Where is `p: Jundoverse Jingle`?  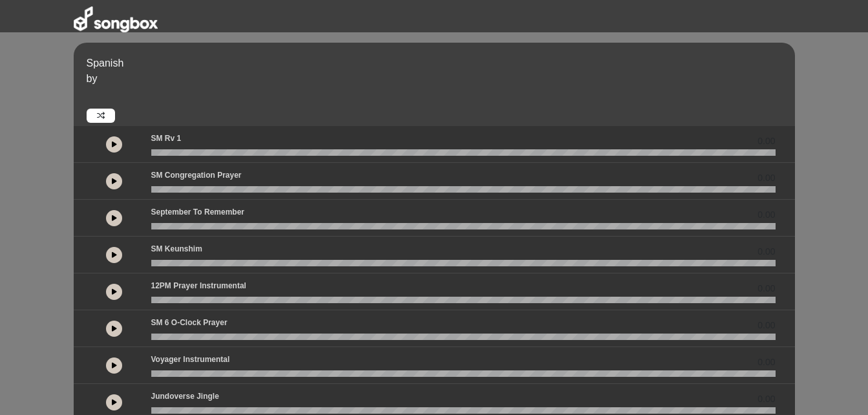
p: Jundoverse Jingle is located at coordinates (452, 396).